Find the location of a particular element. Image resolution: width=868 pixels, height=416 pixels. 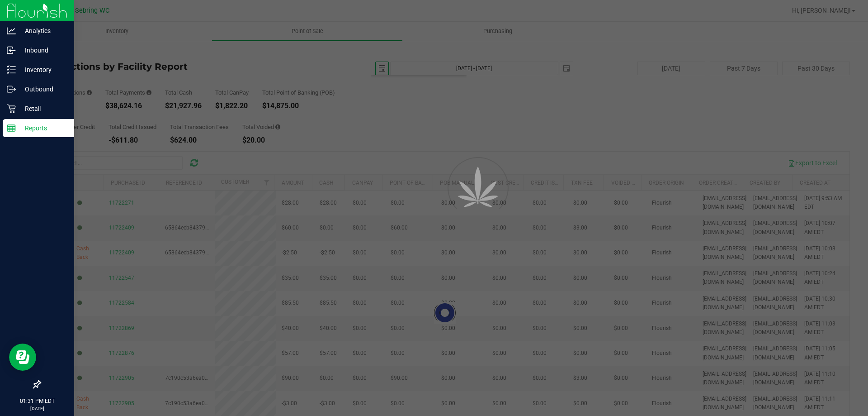

inline-svg: Inventory is located at coordinates (12, 70).